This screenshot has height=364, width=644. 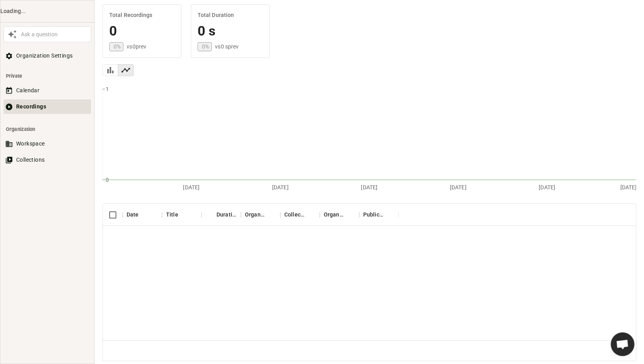 What do you see at coordinates (47, 143) in the screenshot?
I see `a: Workspace` at bounding box center [47, 143].